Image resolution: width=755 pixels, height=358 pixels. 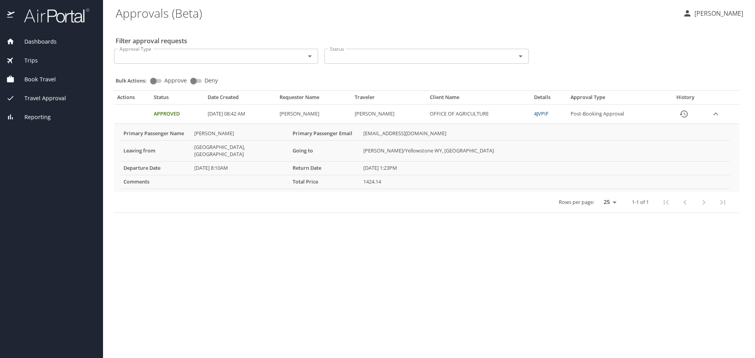 What do you see at coordinates (156, 134) in the screenshot?
I see `th: Primary Passenger Name` at bounding box center [156, 134].